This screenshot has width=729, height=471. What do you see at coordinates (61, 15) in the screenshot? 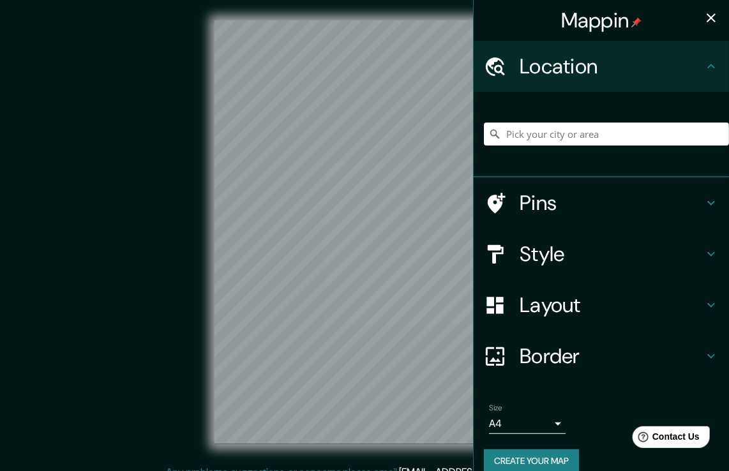
I see `span: Contact Us` at bounding box center [61, 15].